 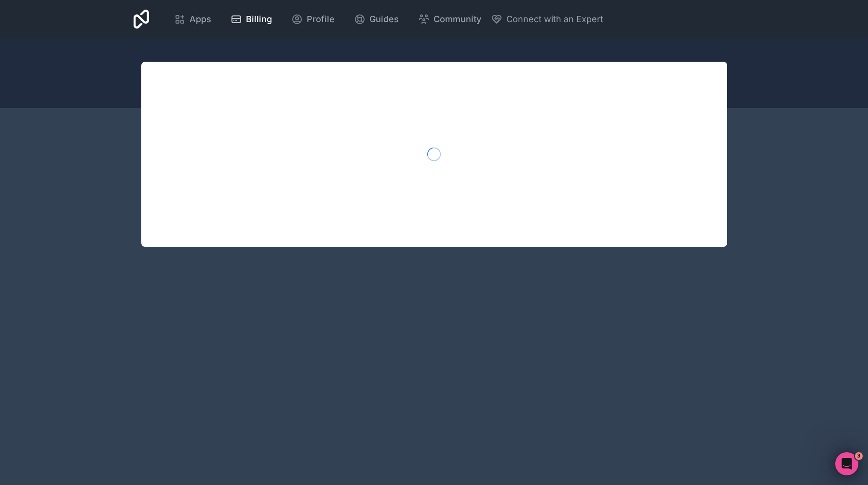 I want to click on span: 3, so click(x=859, y=456).